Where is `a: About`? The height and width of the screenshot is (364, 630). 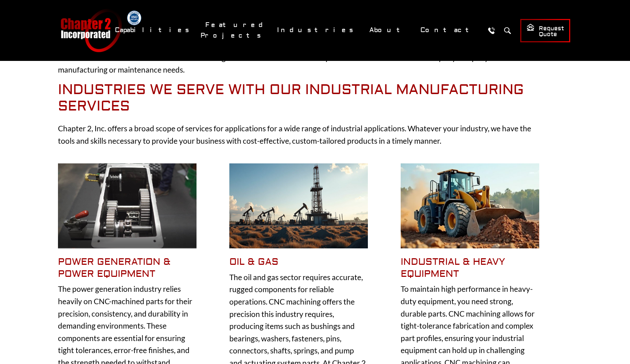 a: About is located at coordinates (388, 30).